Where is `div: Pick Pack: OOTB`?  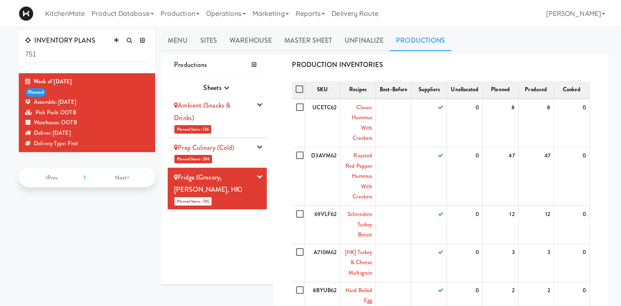
div: Pick Pack: OOTB is located at coordinates (87, 113).